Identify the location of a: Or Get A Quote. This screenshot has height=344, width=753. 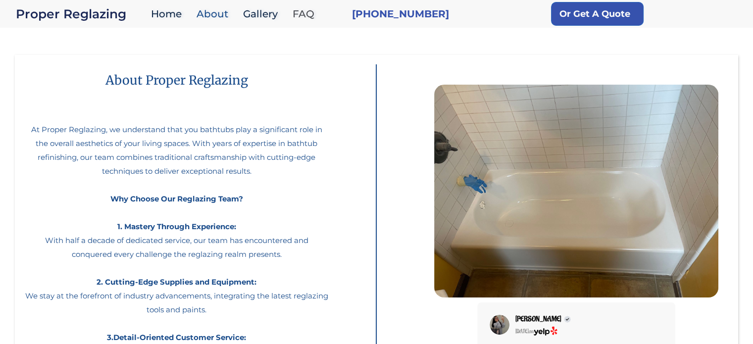
(597, 14).